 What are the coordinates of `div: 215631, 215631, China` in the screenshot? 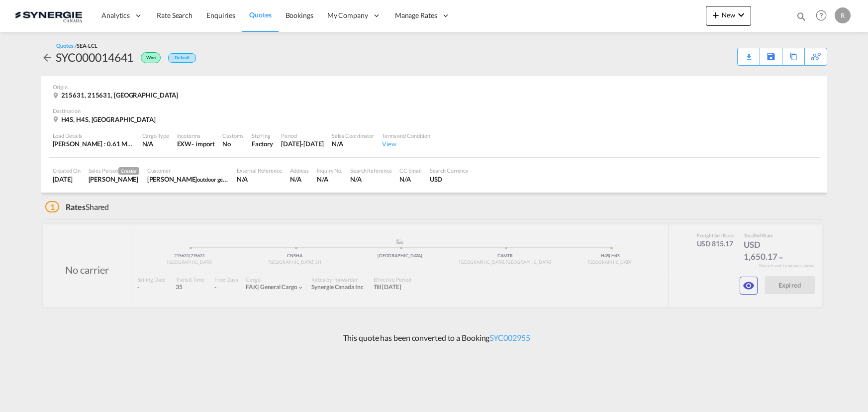 It's located at (117, 95).